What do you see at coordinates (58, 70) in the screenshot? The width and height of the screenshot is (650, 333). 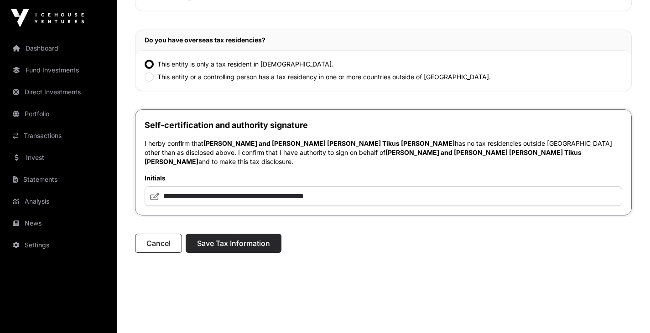 I see `a: Fund Investments` at bounding box center [58, 70].